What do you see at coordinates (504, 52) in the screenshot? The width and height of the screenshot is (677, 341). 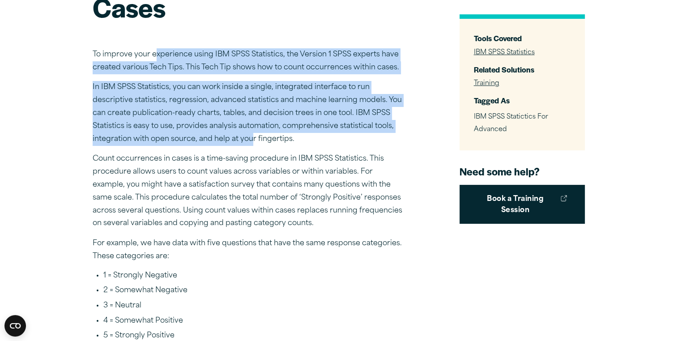 I see `a: IBM SPSS Statistics` at bounding box center [504, 52].